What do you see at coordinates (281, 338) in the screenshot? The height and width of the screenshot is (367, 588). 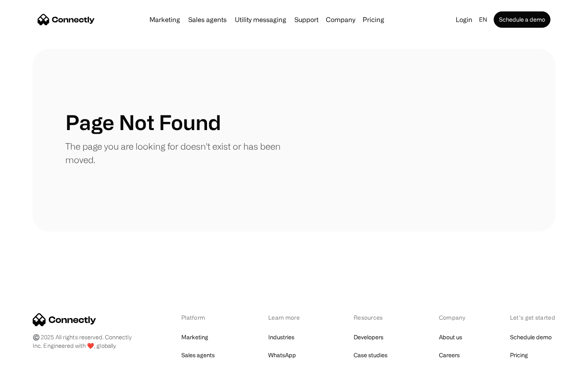 I see `a: Industries` at bounding box center [281, 338].